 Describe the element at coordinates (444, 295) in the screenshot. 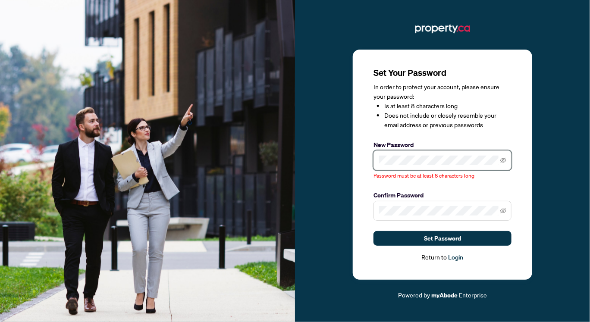

I see `a: myAbode` at that location.